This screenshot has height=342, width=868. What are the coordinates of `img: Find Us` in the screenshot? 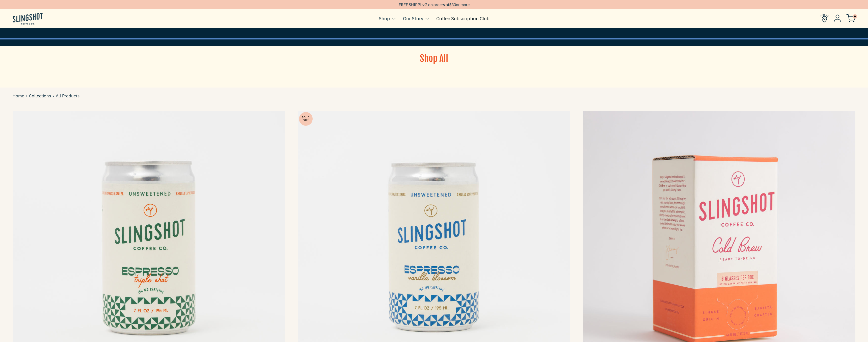 It's located at (824, 18).